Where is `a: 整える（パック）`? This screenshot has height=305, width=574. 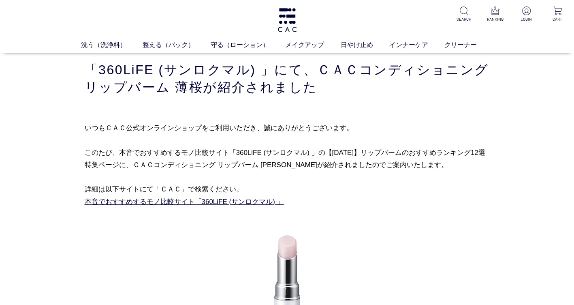 a: 整える（パック） is located at coordinates (177, 45).